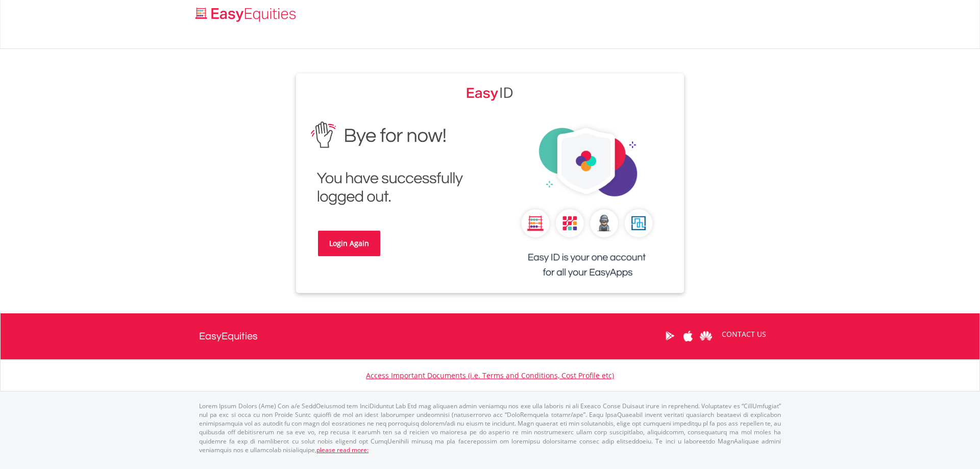 This screenshot has width=980, height=469. What do you see at coordinates (228, 336) in the screenshot?
I see `a: EasyEquities` at bounding box center [228, 336].